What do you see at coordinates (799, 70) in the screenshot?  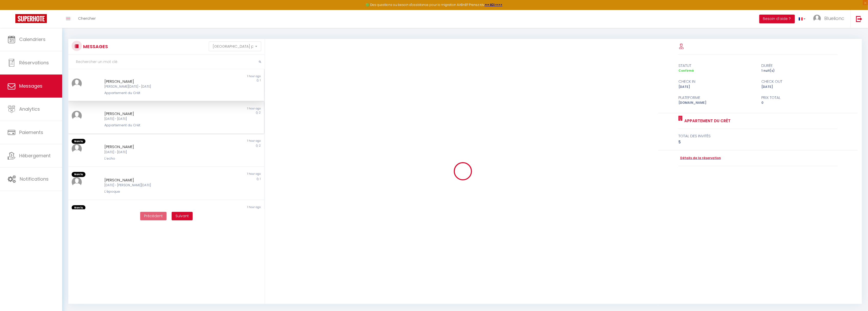 I see `div: 1 nuit(s)` at bounding box center [799, 70].